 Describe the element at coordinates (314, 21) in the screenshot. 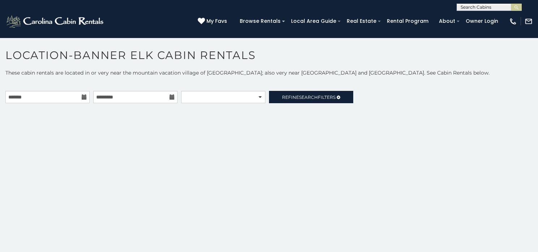

I see `a: Local Area Guide` at that location.